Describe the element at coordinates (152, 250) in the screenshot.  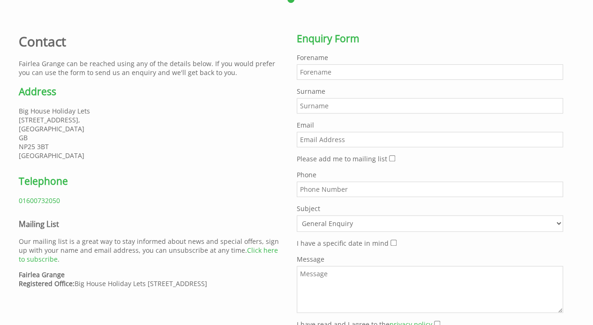
I see `p: Our mailing list is a great way to stay informed about news and special offers, sign up with your...` at that location.